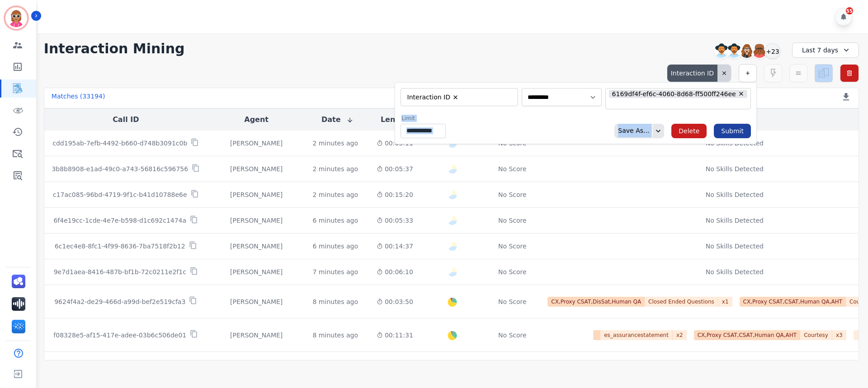 This screenshot has height=388, width=868. What do you see at coordinates (732, 131) in the screenshot?
I see `button: Submit` at bounding box center [732, 131].